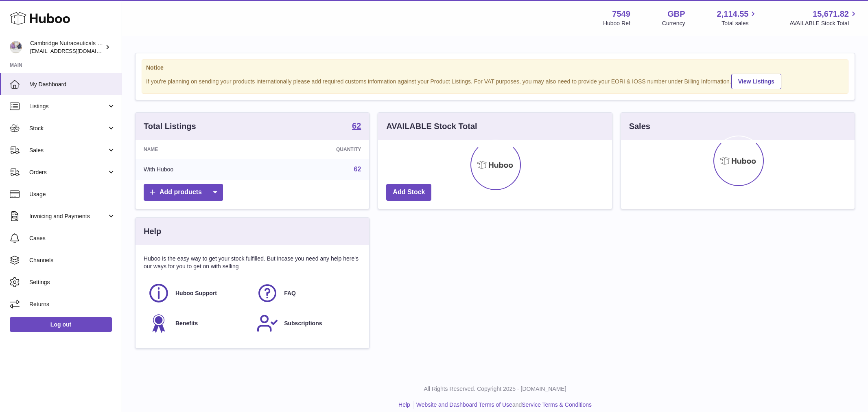 This screenshot has width=868, height=412. I want to click on strong: GBP, so click(676, 14).